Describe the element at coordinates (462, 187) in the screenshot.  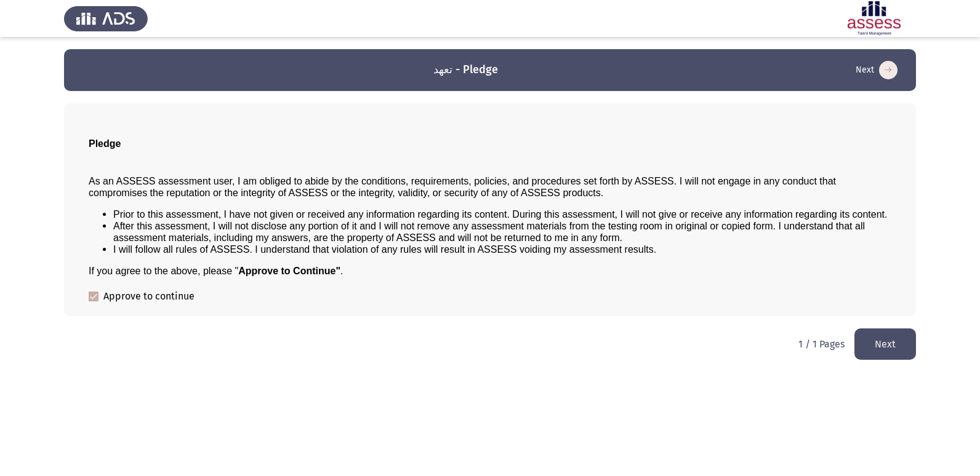
I see `span: As an ASSESS assessment user, I am obliged to abide by the conditions, requirements, policies, an...` at that location.